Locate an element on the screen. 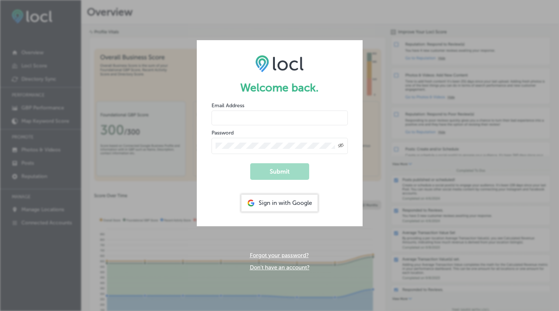  img: LOCL logo is located at coordinates (279, 63).